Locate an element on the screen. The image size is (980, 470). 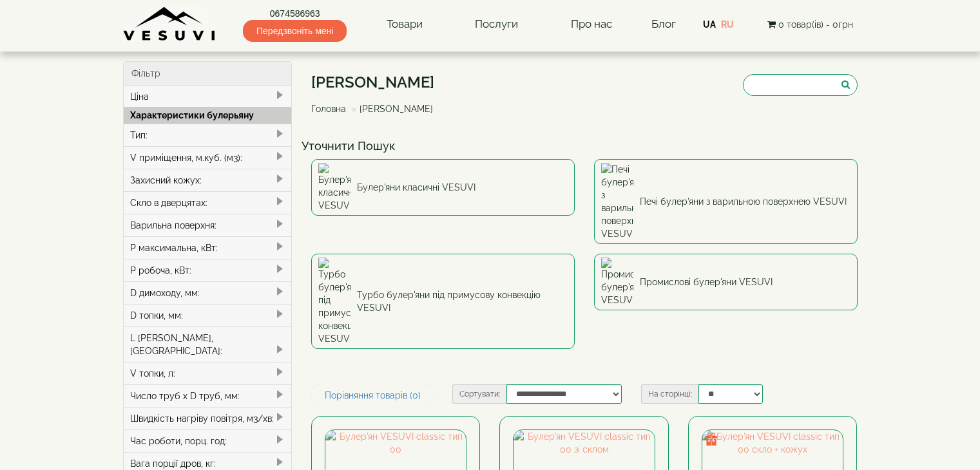
label: Сортувати: is located at coordinates (479, 394).